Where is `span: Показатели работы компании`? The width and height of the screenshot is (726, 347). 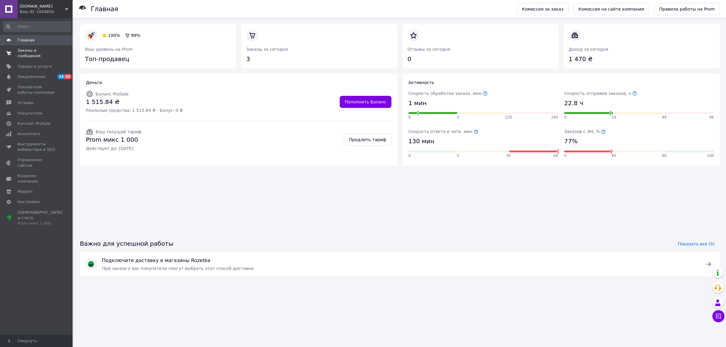
span: Показатели работы компании is located at coordinates (37, 90).